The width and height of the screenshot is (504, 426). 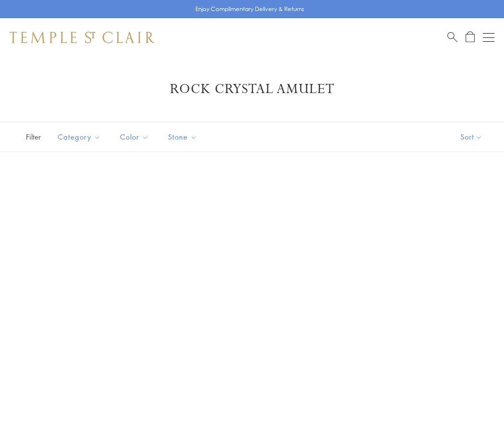 What do you see at coordinates (135, 137) in the screenshot?
I see `span: Color` at bounding box center [135, 137].